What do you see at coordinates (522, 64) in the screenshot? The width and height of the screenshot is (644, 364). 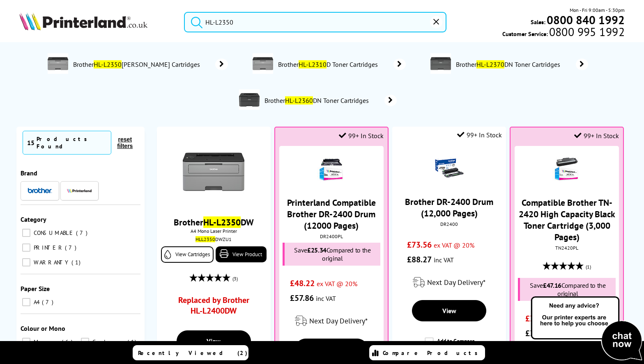 I see `a: BrotherHL-L2370DN Toner Cartridges` at bounding box center [522, 64].